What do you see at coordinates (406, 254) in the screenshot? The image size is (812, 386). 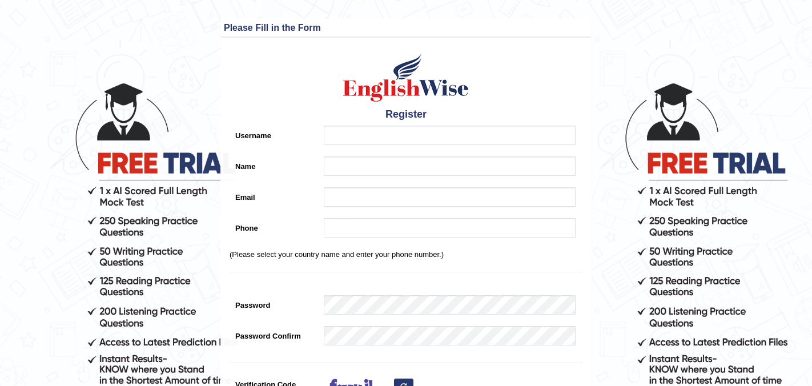 I see `p: (Please select your country name and enter your phone number.)` at bounding box center [406, 254].